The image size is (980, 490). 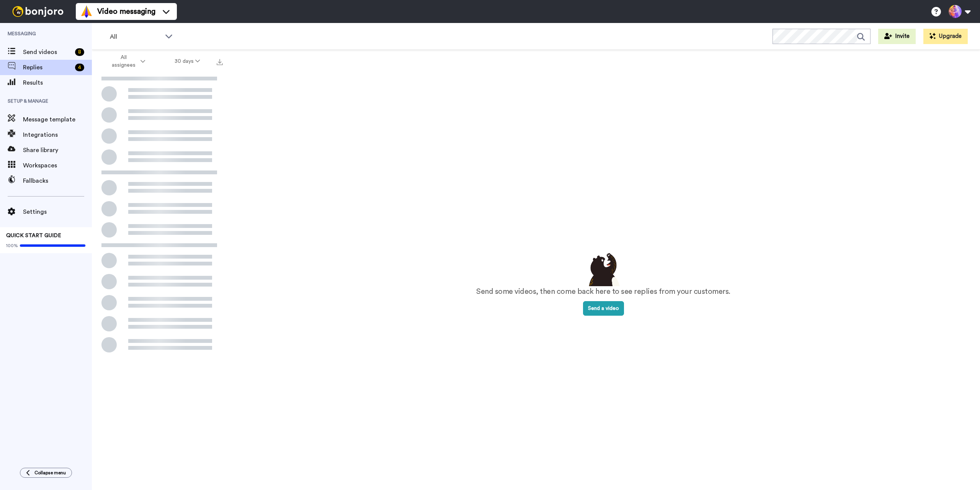 What do you see at coordinates (79, 67) in the screenshot?
I see `div: 4` at bounding box center [79, 67].